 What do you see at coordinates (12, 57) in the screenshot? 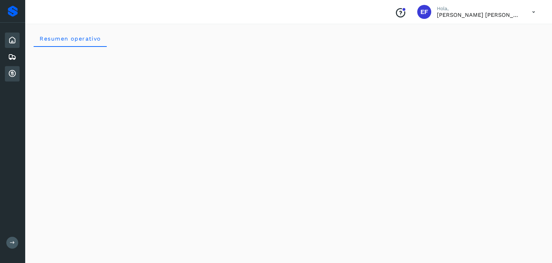
I see `div: Embarques` at bounding box center [12, 57].